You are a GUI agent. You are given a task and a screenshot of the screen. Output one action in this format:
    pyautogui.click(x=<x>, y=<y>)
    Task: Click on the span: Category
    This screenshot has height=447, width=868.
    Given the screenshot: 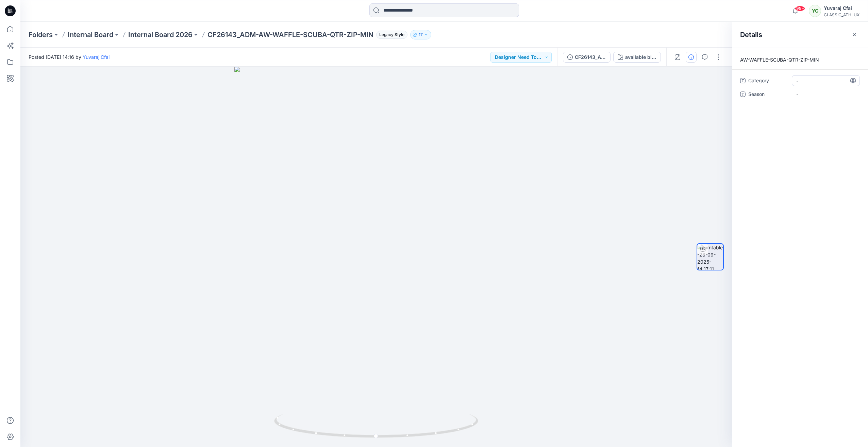 What is the action you would take?
    pyautogui.click(x=768, y=81)
    